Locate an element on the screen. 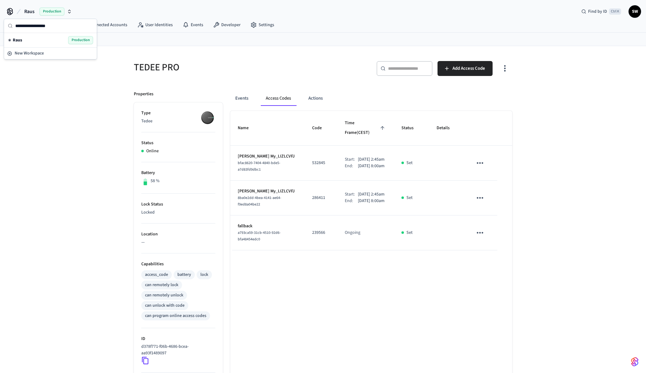 This screenshot has width=646, height=373. p: Online is located at coordinates (153, 151).